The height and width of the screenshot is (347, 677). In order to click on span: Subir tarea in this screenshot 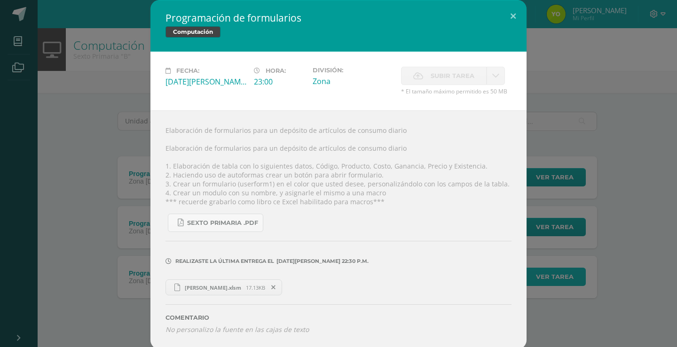, I will do `click(452, 76)`.